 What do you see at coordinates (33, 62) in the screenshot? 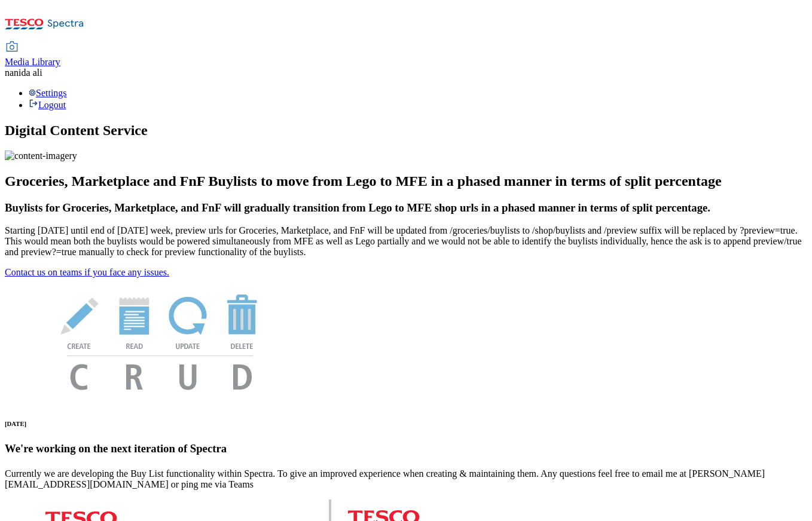
I see `span: Media Library` at bounding box center [33, 62].